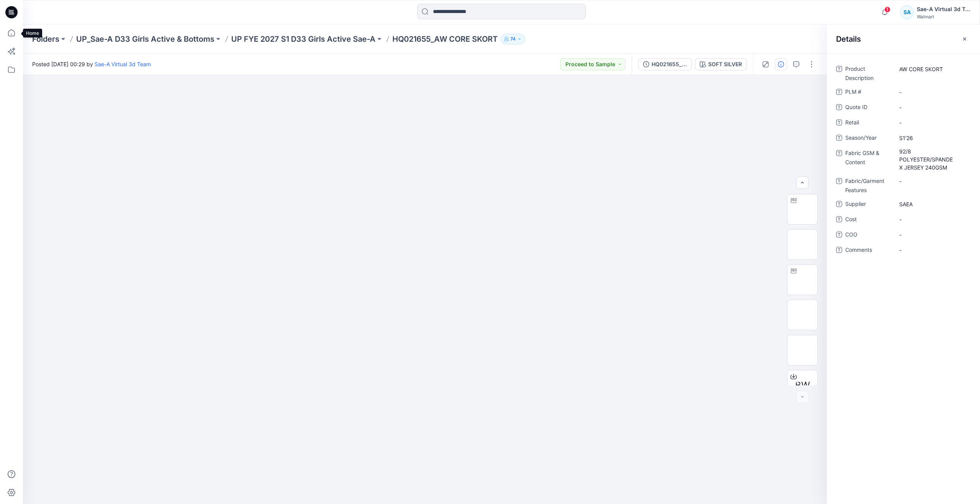 This screenshot has height=504, width=980. I want to click on button: 74, so click(513, 39).